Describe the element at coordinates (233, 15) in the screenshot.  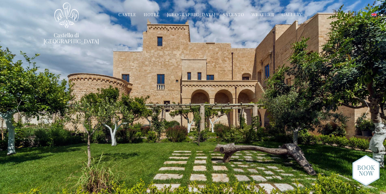
I see `a: Salento` at that location.